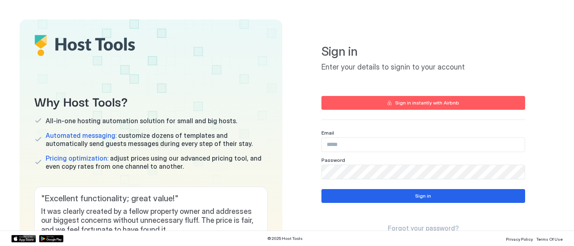 The width and height of the screenshot is (574, 246). I want to click on div: Sign in, so click(423, 196).